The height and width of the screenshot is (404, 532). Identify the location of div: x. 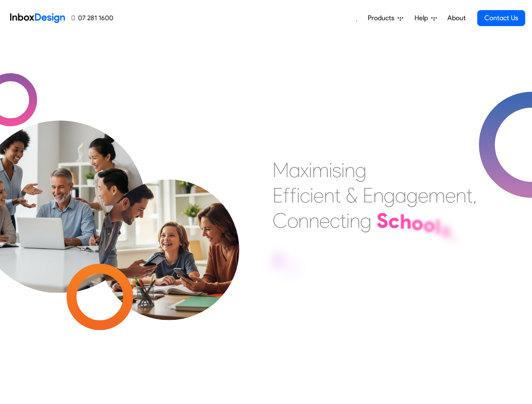
(305, 170).